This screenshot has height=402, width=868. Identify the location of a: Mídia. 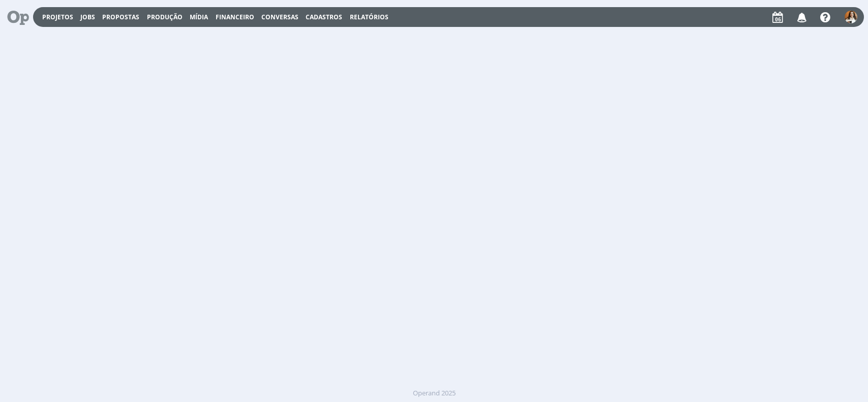
(199, 17).